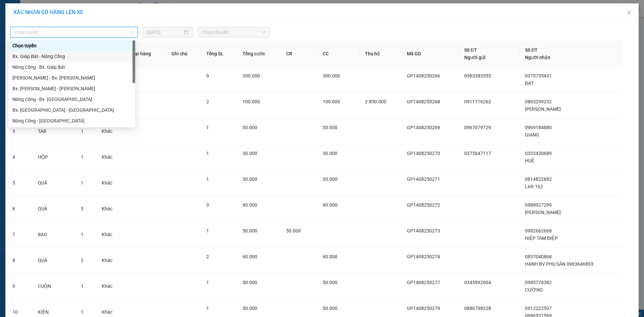  I want to click on span: GP1408250274, so click(423, 257).